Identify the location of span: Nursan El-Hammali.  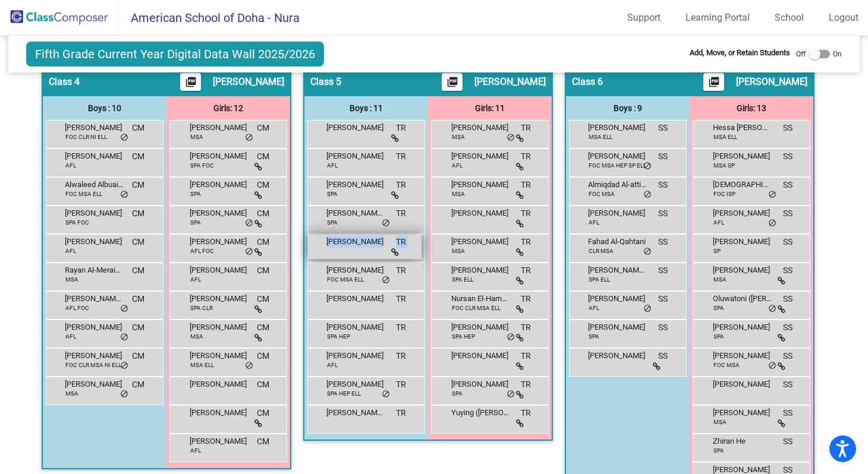
(481, 299).